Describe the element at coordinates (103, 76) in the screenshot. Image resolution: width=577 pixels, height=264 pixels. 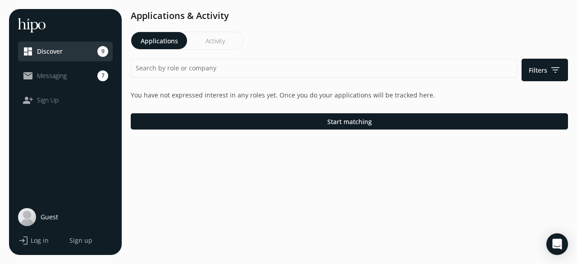
I see `span: 7` at that location.